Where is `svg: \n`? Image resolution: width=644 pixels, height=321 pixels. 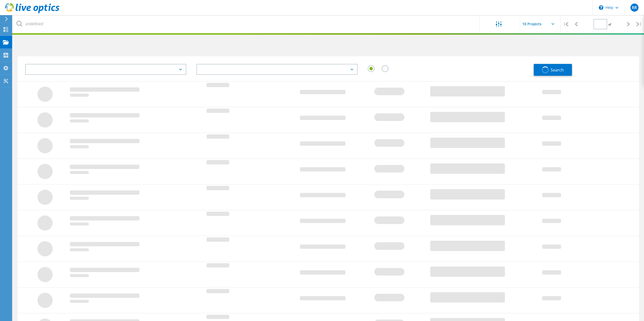 svg: \n is located at coordinates (601, 8).